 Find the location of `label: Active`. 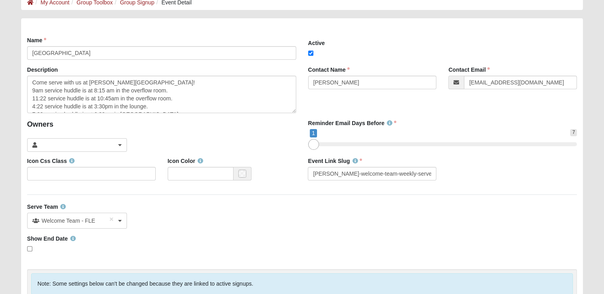

label: Active is located at coordinates (316, 43).